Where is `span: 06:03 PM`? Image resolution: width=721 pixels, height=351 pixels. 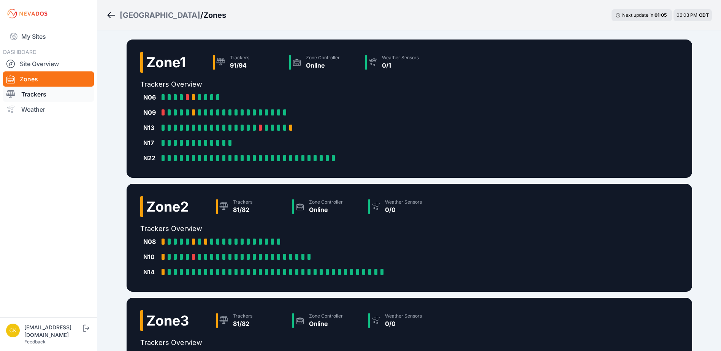 span: 06:03 PM is located at coordinates (687, 15).